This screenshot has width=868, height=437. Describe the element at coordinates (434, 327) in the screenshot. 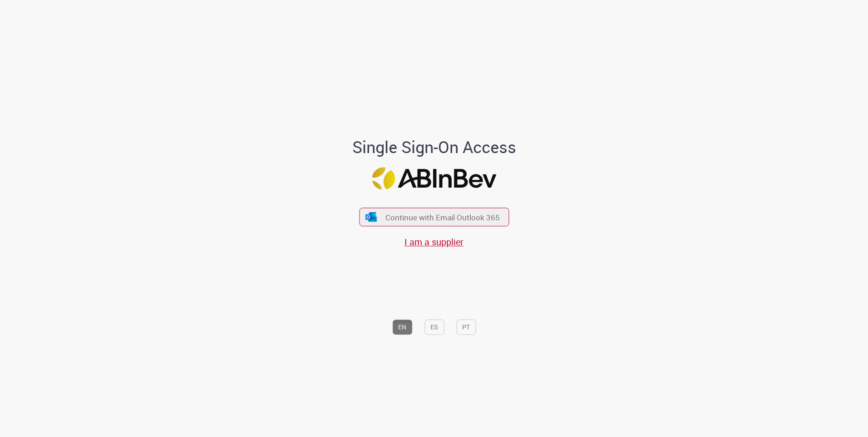

I see `button: ES` at that location.